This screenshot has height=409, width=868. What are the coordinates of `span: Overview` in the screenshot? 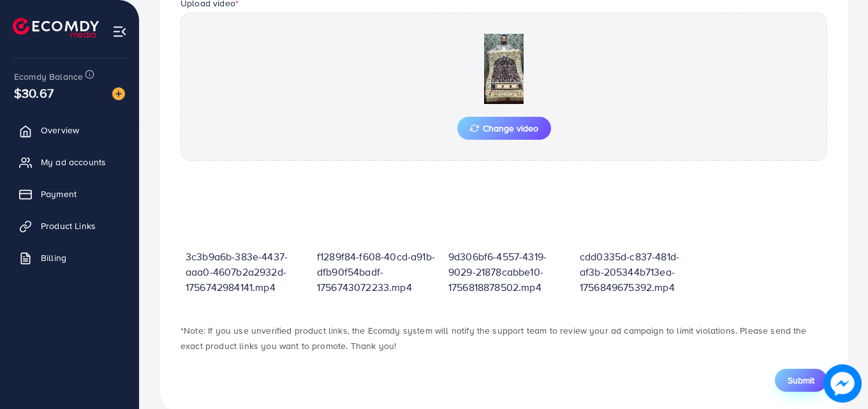 It's located at (60, 130).